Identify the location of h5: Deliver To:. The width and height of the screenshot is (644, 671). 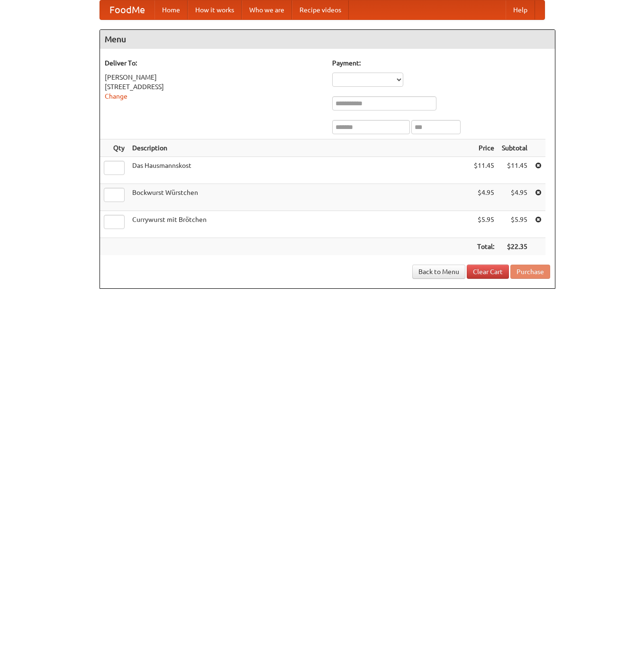
(214, 64).